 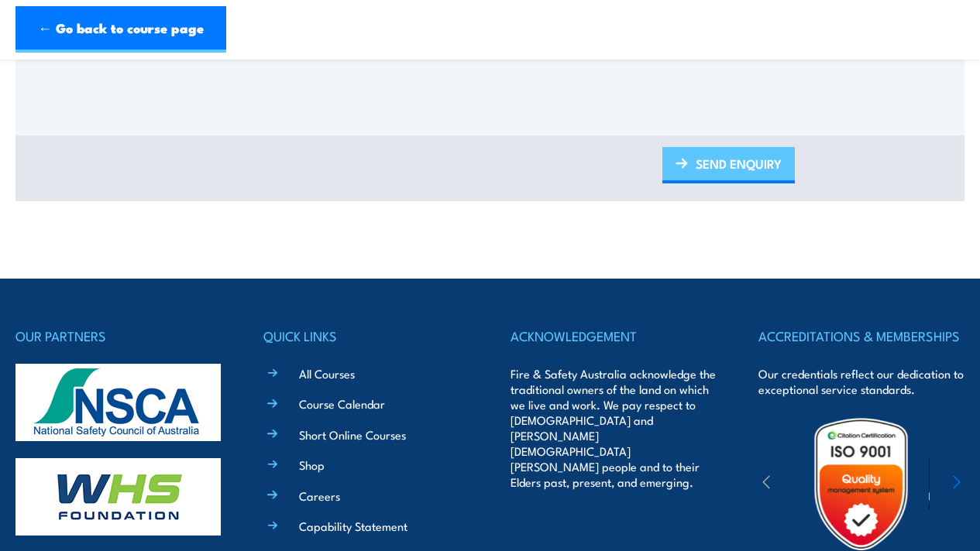 I want to click on a: Short Online Courses, so click(x=353, y=434).